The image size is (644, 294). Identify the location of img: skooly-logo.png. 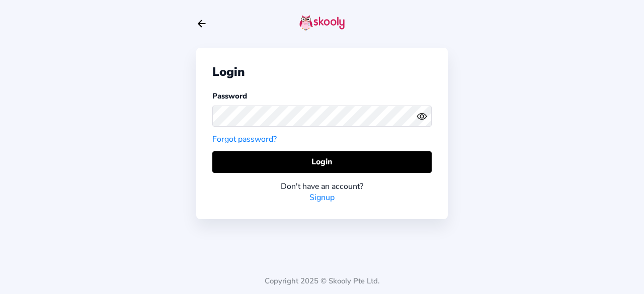
(322, 22).